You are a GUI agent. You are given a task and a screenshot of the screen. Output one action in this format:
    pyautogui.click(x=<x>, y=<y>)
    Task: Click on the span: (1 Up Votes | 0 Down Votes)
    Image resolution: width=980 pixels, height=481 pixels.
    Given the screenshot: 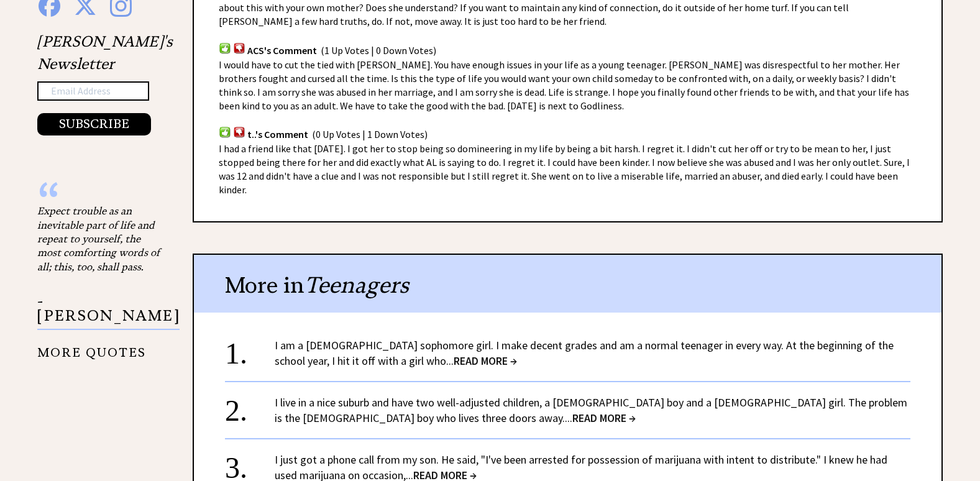 What is the action you would take?
    pyautogui.click(x=378, y=50)
    